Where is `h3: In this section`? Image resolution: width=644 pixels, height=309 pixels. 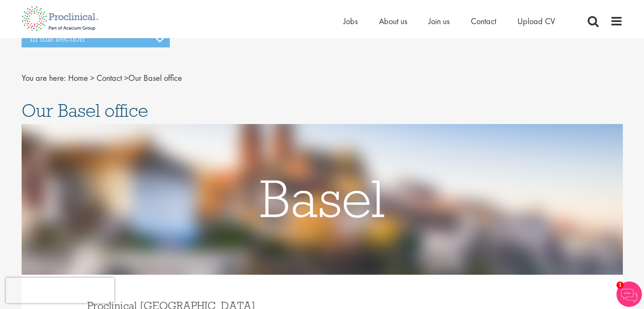
h3: In this section is located at coordinates (96, 38).